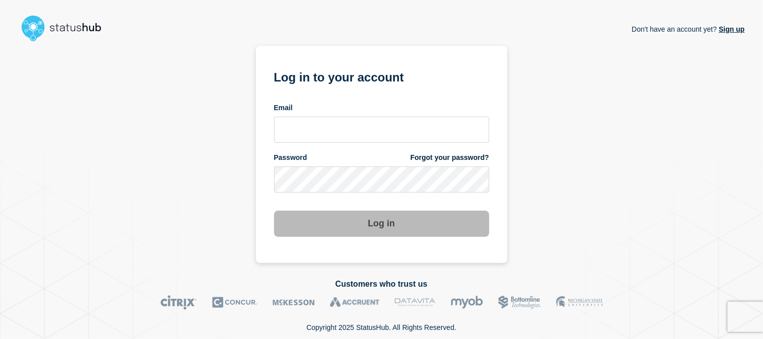 The image size is (763, 339). I want to click on img: StatusHub logo, so click(66, 28).